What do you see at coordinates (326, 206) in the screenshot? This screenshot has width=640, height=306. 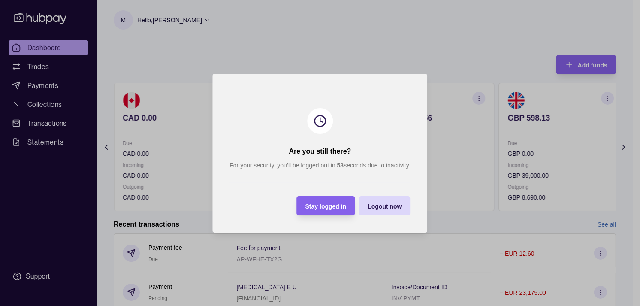 I see `span: Stay logged in` at bounding box center [326, 206].